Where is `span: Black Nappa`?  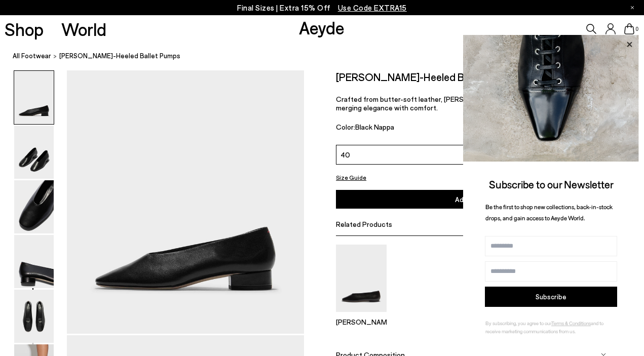
span: Black Nappa is located at coordinates (374, 126).